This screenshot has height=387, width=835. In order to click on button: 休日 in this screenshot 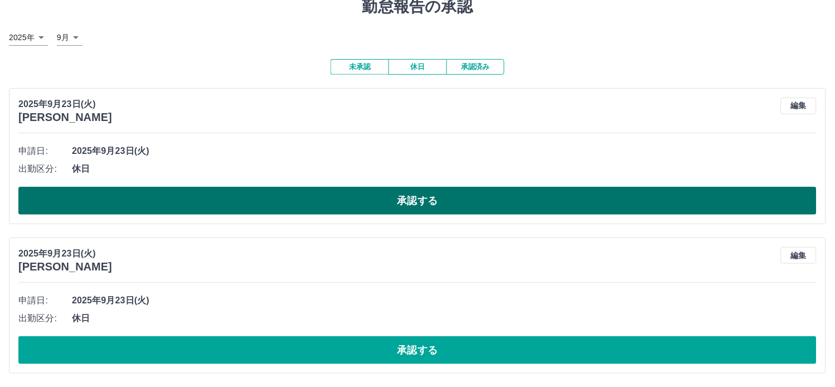, I will do `click(417, 67)`.